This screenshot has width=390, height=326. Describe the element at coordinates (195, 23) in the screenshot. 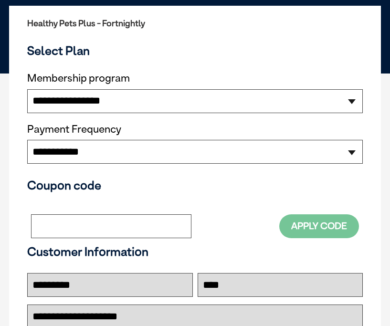

I see `h2: Healthy Pets Plus - Fortnightly` at that location.